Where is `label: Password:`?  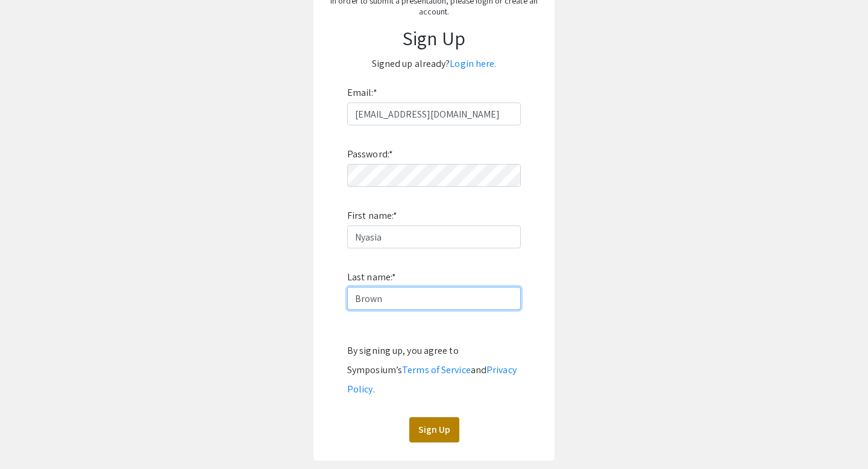 label: Password: is located at coordinates (370, 154).